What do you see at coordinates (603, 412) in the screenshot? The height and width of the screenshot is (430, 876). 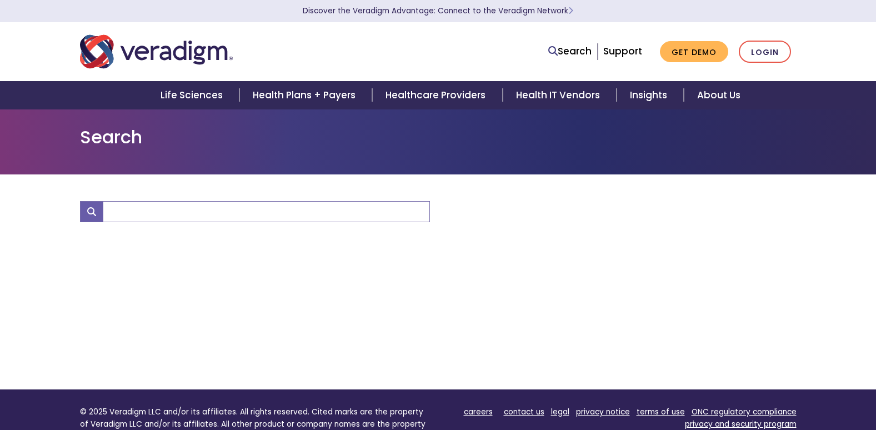 I see `a: privacy notice` at bounding box center [603, 412].